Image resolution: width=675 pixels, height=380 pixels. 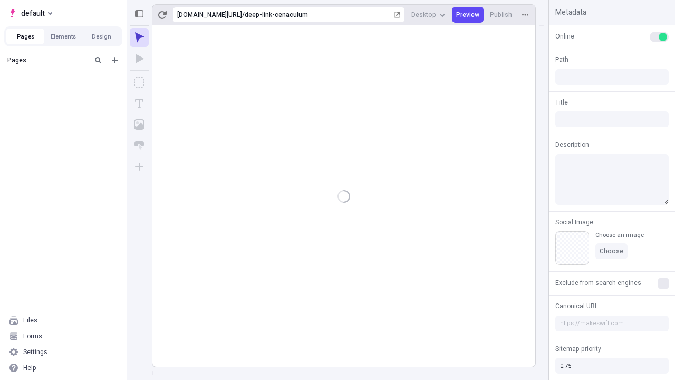 What do you see at coordinates (565, 36) in the screenshot?
I see `span: Online` at bounding box center [565, 36].